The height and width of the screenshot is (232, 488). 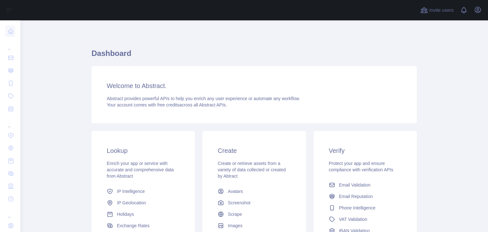 I want to click on span: Email Validation, so click(x=355, y=185).